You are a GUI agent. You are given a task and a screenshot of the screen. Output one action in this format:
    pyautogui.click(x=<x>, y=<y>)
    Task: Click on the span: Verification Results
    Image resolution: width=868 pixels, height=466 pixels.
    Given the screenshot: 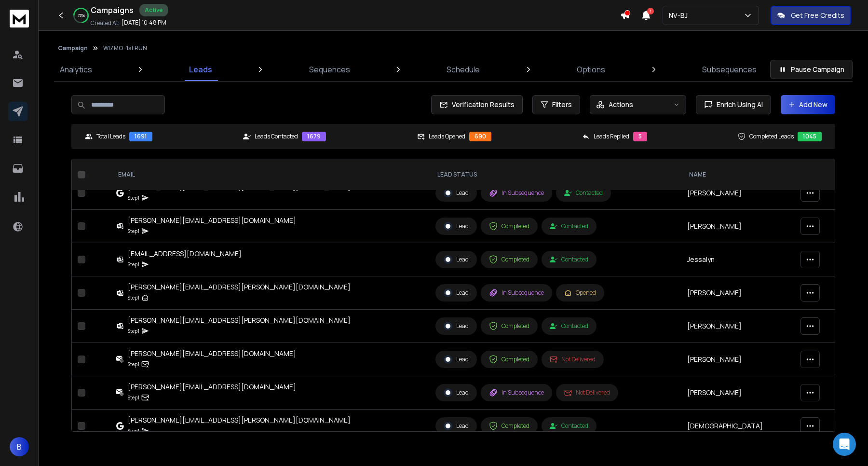 What is the action you would take?
    pyautogui.click(x=481, y=105)
    